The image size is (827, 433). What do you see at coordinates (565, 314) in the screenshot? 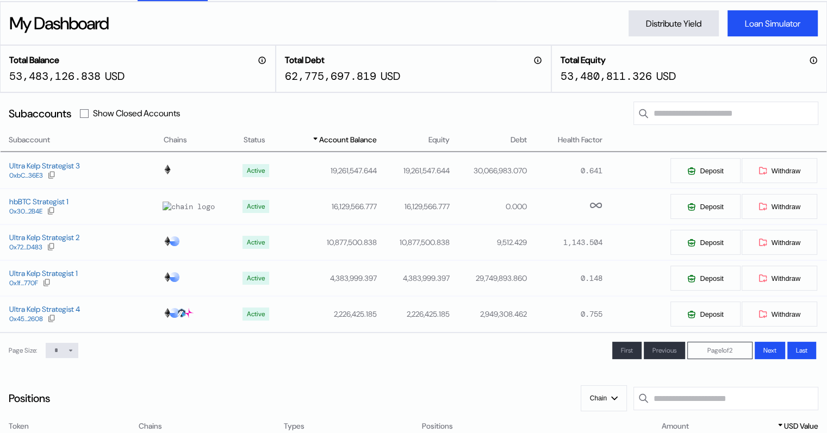
I see `td: 0.755` at bounding box center [565, 314].